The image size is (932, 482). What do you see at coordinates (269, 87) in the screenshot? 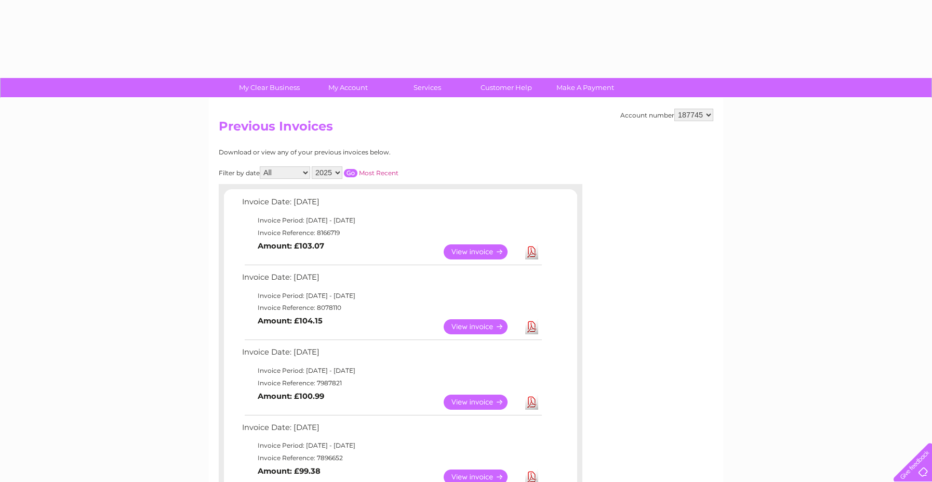
I see `a: My Clear Business` at bounding box center [269, 87].